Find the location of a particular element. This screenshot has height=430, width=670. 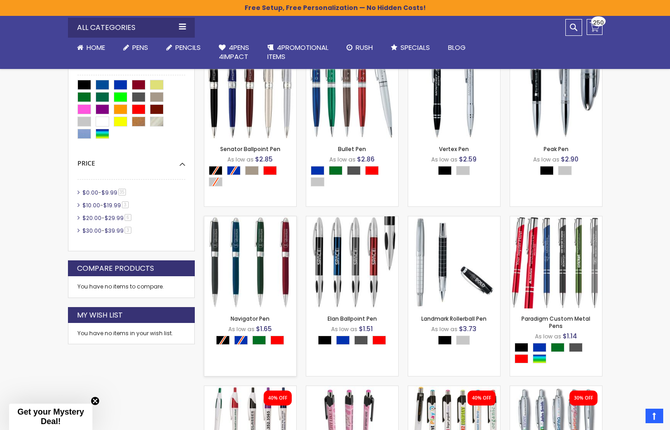

img: Elan Ballpoint Pen is located at coordinates (352, 262).